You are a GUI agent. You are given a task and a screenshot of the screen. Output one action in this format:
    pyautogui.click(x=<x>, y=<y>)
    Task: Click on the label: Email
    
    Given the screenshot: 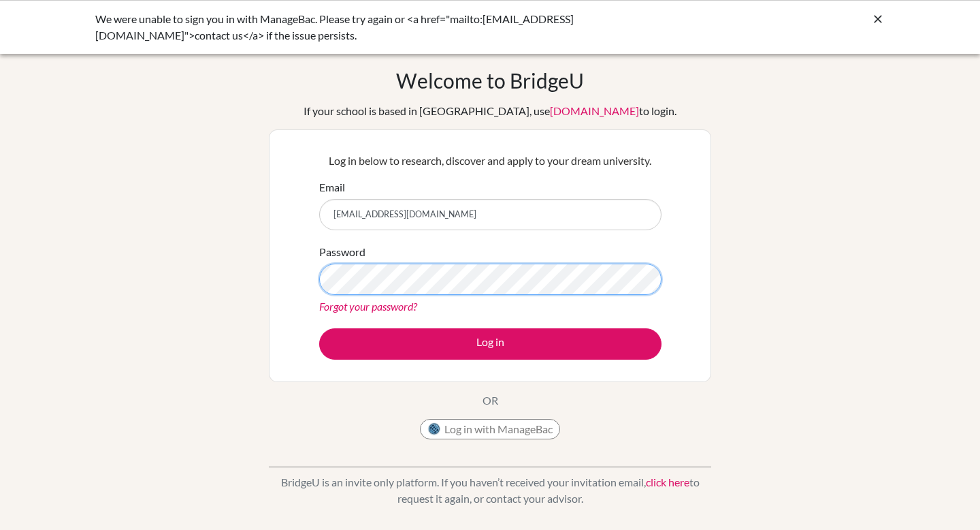 What is the action you would take?
    pyautogui.click(x=332, y=187)
    